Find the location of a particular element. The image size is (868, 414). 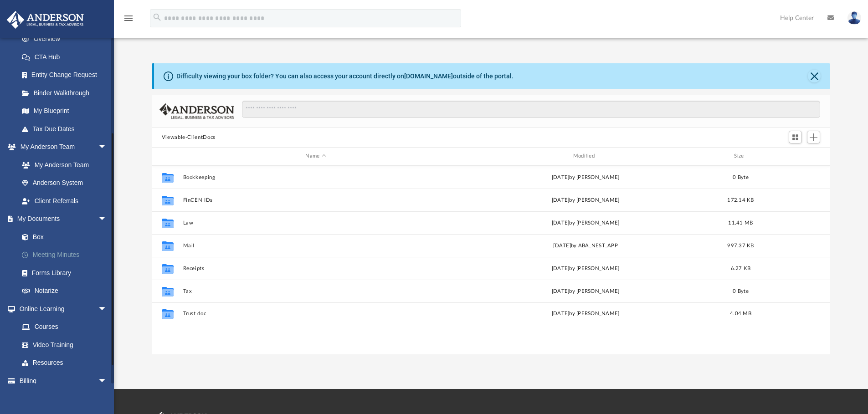

a: Meeting Minutes is located at coordinates (66, 255).